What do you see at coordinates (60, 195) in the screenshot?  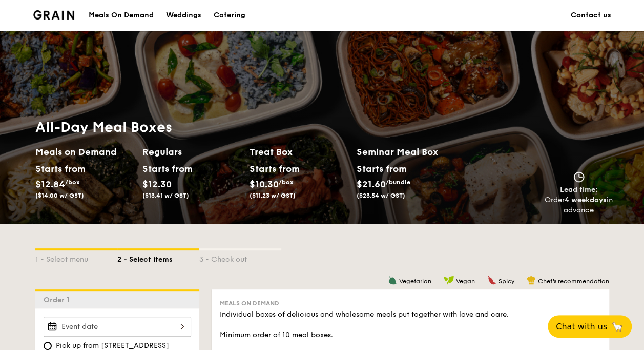 I see `span: ($14.00 w/ GST)` at bounding box center [60, 195].